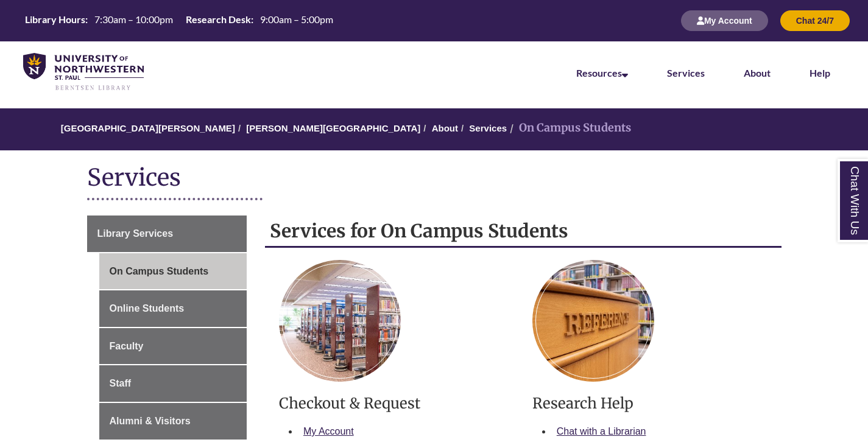 The width and height of the screenshot is (868, 445). Describe the element at coordinates (179, 20) in the screenshot. I see `table: Hours Today` at that location.